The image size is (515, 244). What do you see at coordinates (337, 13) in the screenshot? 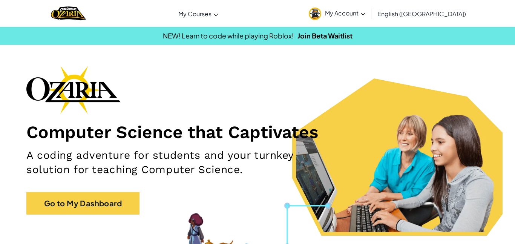
I see `a: My Account` at bounding box center [337, 13].